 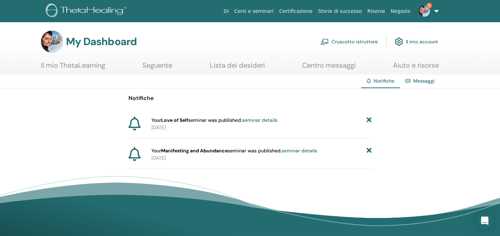 What do you see at coordinates (73, 68) in the screenshot?
I see `a: Il mio ThetaLearning` at bounding box center [73, 68].